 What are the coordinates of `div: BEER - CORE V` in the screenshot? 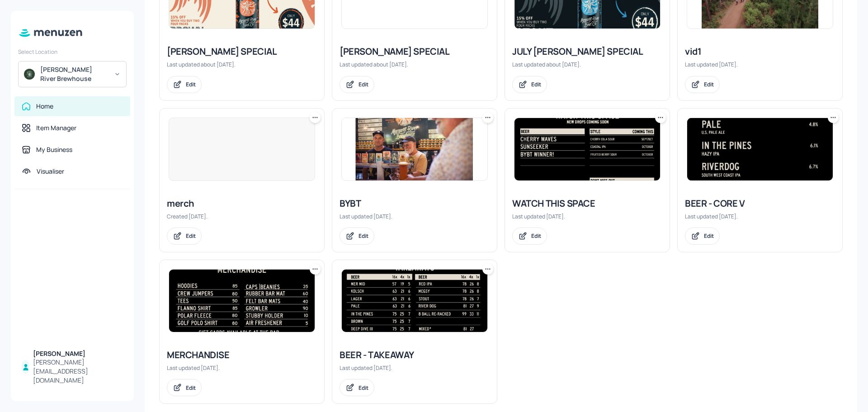 It's located at (760, 203).